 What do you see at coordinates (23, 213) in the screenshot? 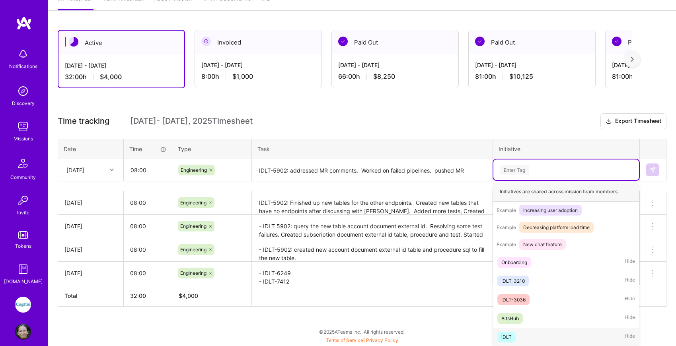
I see `div: Invite` at bounding box center [23, 213].